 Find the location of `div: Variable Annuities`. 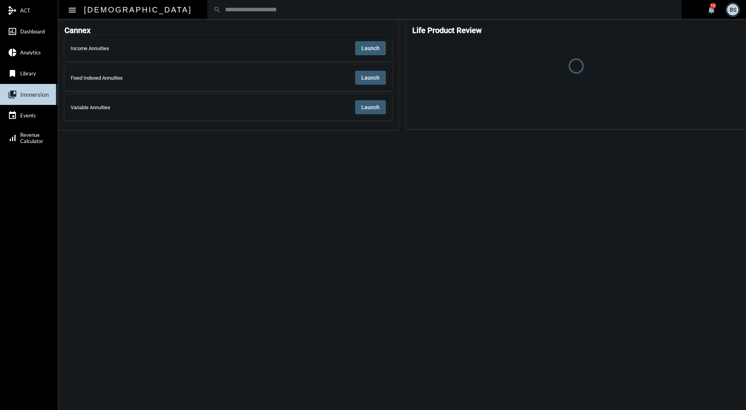

div: Variable Annuities is located at coordinates (131, 107).